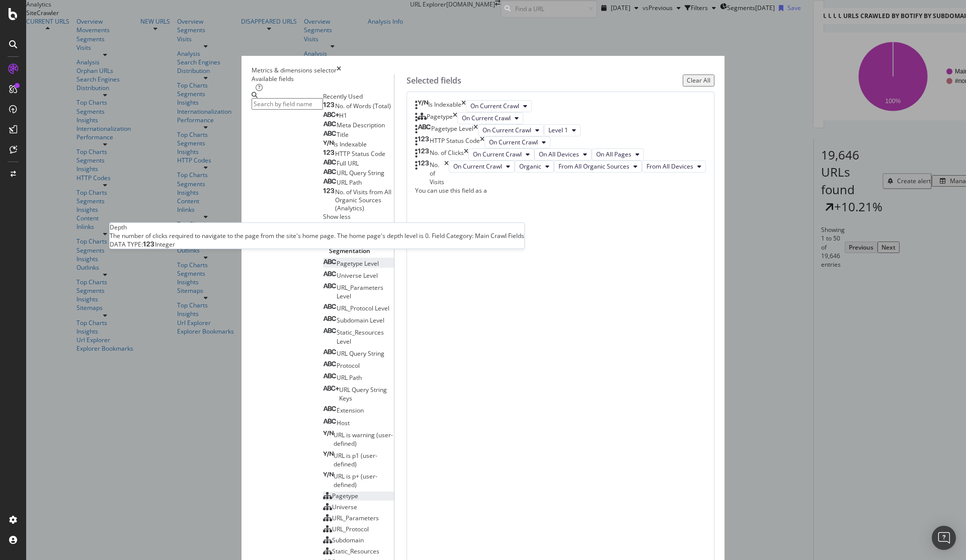 This screenshot has height=560, width=966. What do you see at coordinates (361, 153) in the screenshot?
I see `span: HTTP Status Code` at bounding box center [361, 153].